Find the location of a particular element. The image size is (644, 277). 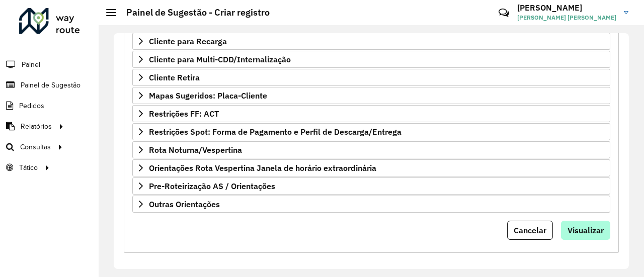

a: Restrições FF: ACT is located at coordinates (371, 114).